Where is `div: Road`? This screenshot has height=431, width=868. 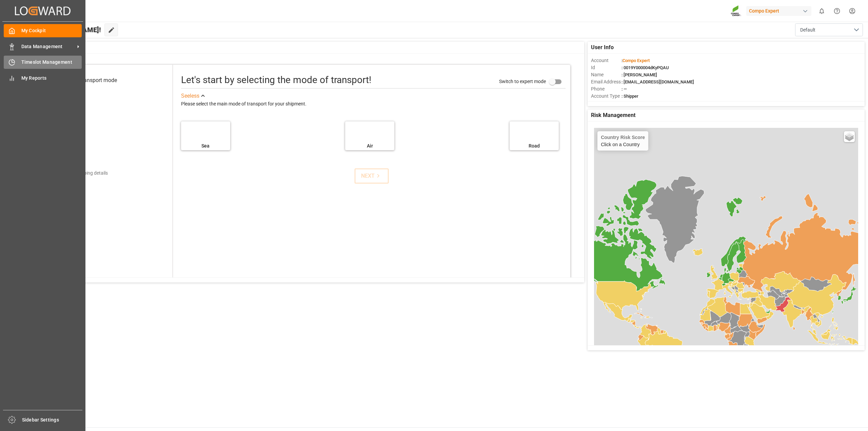 div: Road is located at coordinates (534, 146).